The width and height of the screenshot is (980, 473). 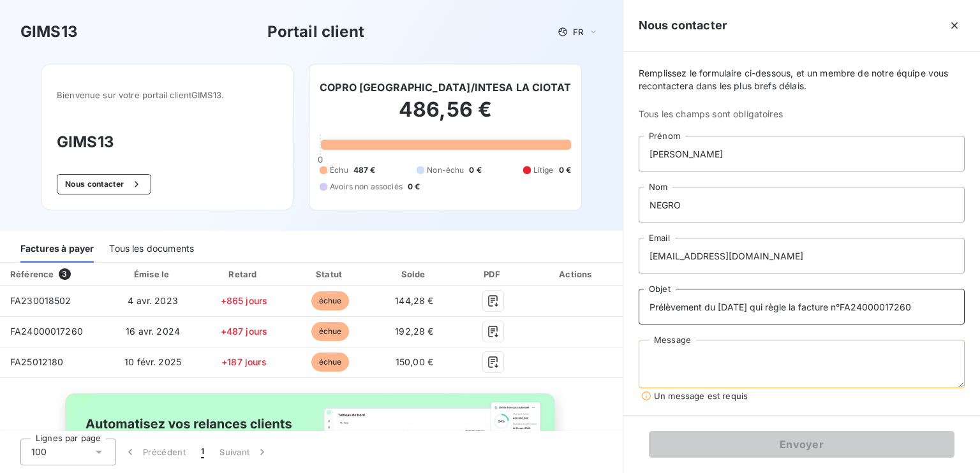 I want to click on span: Échu, so click(x=339, y=170).